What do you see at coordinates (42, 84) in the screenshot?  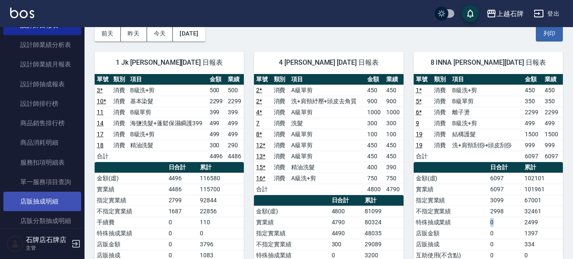 I see `a: 設計師抽成報表` at bounding box center [42, 84].